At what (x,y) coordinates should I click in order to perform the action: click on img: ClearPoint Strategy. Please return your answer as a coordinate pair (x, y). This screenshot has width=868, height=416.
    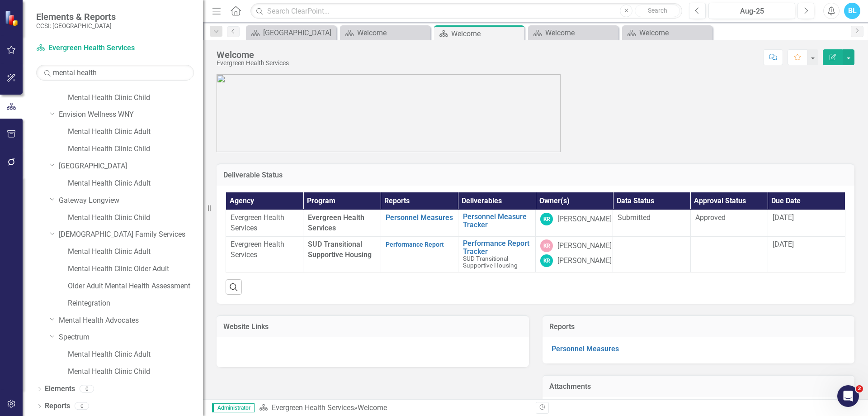
    Looking at the image, I should click on (12, 18).